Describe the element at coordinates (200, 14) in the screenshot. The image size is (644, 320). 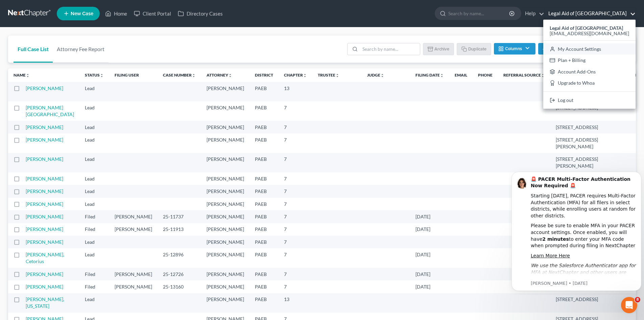
I see `a: Directory Cases` at that location.